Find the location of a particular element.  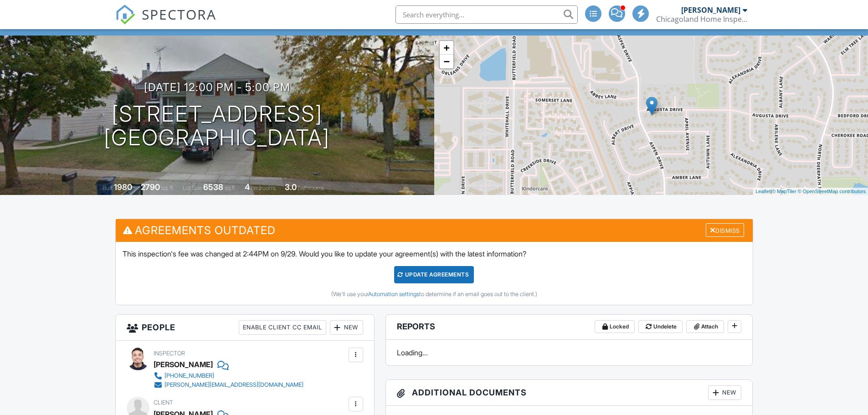

span: Built is located at coordinates (107, 188).